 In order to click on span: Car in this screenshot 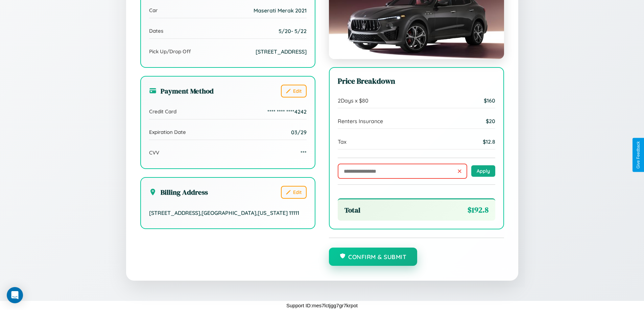, I will do `click(153, 10)`.